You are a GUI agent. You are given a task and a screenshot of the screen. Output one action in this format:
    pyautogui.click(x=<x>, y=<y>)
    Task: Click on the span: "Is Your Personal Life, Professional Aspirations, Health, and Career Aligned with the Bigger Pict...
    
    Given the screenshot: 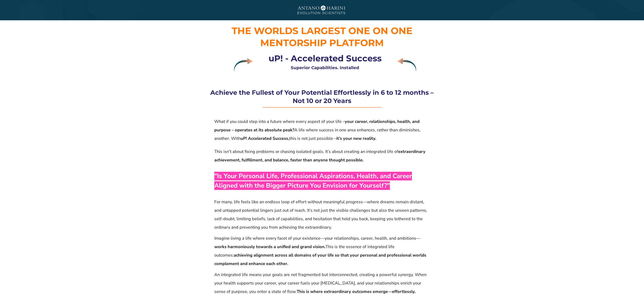 What is the action you would take?
    pyautogui.click(x=313, y=181)
    